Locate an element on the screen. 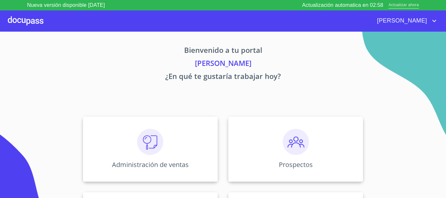 Image resolution: width=446 pixels, height=198 pixels. p: Administración de ventas is located at coordinates (150, 165).